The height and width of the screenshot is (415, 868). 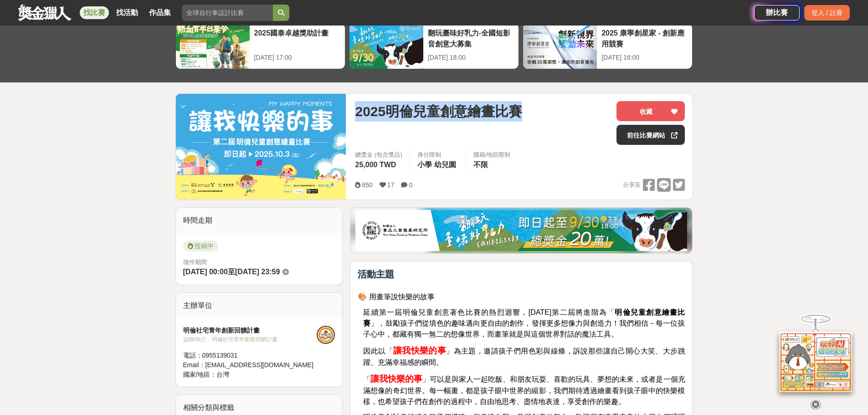 What do you see at coordinates (378, 155) in the screenshot?
I see `span: 總獎金 (包含獎品)` at bounding box center [378, 155].